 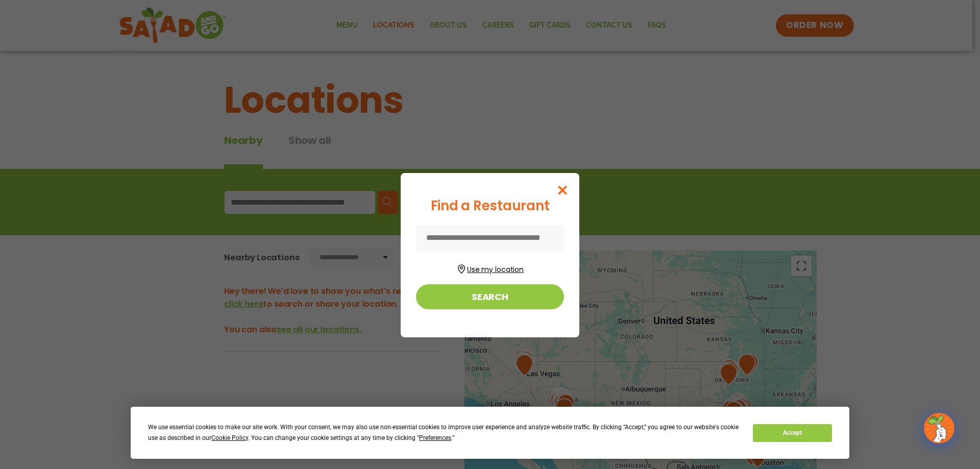 I want to click on button: Use my location, so click(x=490, y=268).